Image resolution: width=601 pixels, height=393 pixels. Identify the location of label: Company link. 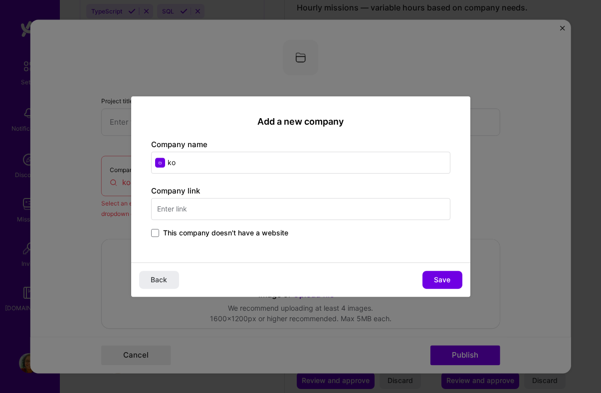
(176, 191).